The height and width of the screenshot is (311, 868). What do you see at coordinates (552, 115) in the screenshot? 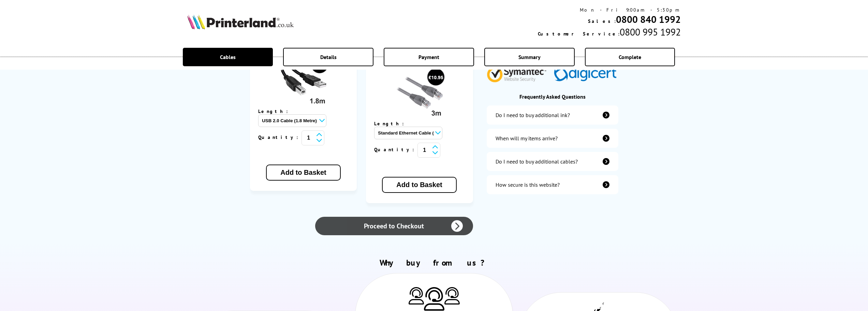
I see `a: additional-ink` at bounding box center [552, 115].